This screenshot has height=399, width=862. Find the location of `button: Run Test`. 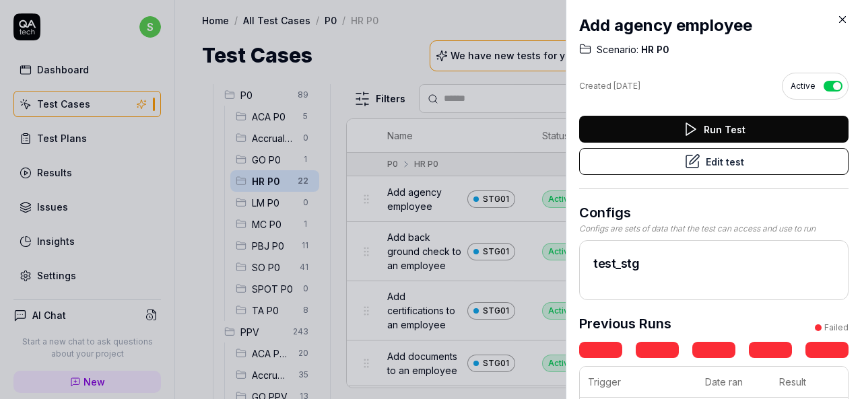

button: Run Test is located at coordinates (714, 129).